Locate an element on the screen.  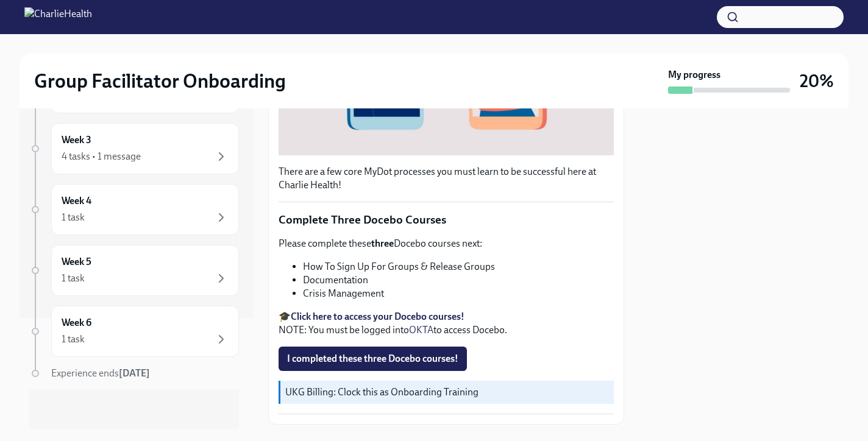
h2: Group Facilitator Onboarding is located at coordinates (160, 81).